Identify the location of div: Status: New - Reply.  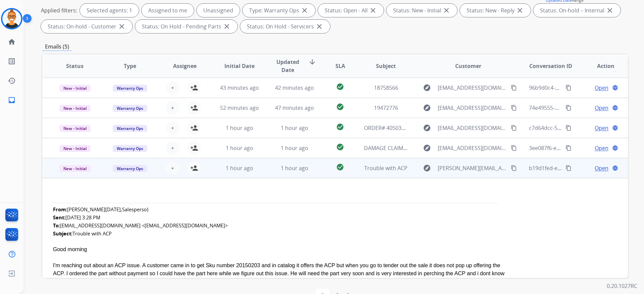
(495, 10).